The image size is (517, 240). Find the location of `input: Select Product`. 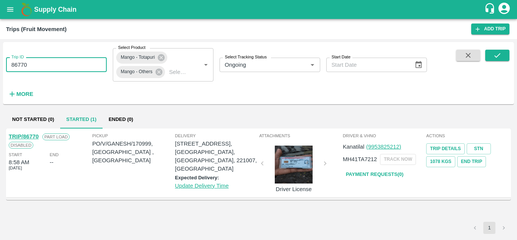

input: Select Product is located at coordinates (177, 72).